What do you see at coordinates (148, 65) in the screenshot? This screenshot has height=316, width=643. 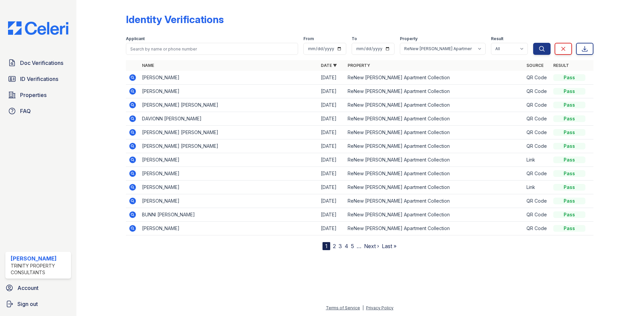 I see `a: Name` at bounding box center [148, 65].